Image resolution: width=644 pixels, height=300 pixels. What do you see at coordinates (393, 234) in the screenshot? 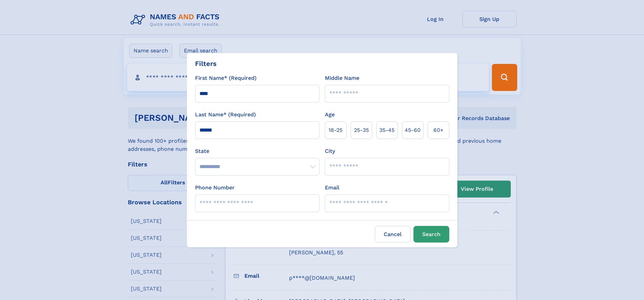
I see `label: Cancel` at bounding box center [393, 234].